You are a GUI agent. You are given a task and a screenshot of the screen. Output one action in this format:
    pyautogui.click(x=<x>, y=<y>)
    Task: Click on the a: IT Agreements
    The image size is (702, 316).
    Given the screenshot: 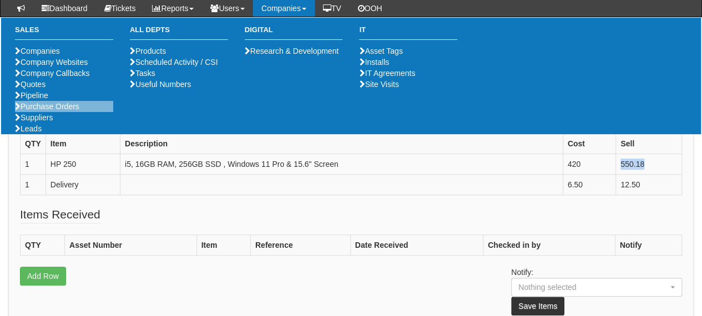 What is the action you would take?
    pyautogui.click(x=387, y=73)
    